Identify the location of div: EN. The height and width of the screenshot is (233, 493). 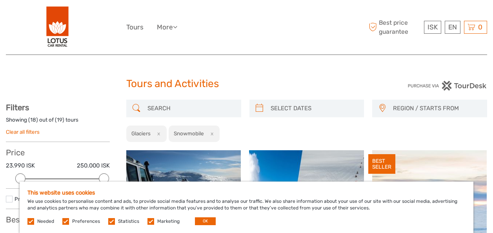
(453, 27).